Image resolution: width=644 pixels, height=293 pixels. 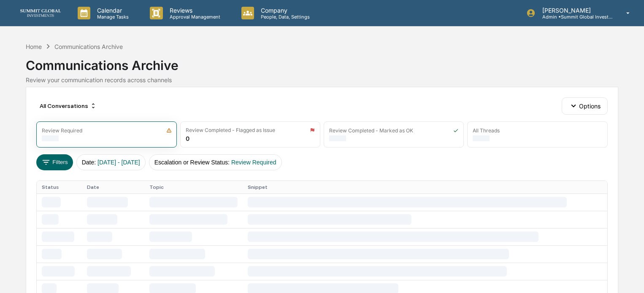 What do you see at coordinates (371, 130) in the screenshot?
I see `div: Review Completed - Marked as OK` at bounding box center [371, 130].